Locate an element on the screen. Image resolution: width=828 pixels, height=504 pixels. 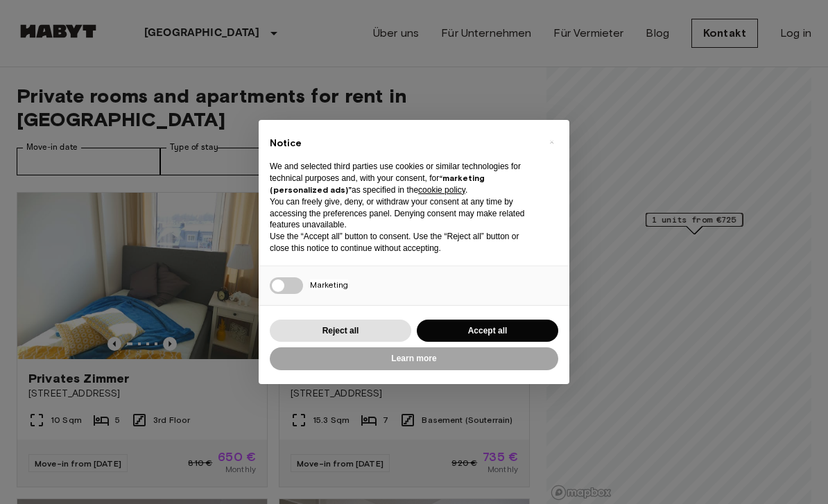
button: Accept all is located at coordinates (488, 331).